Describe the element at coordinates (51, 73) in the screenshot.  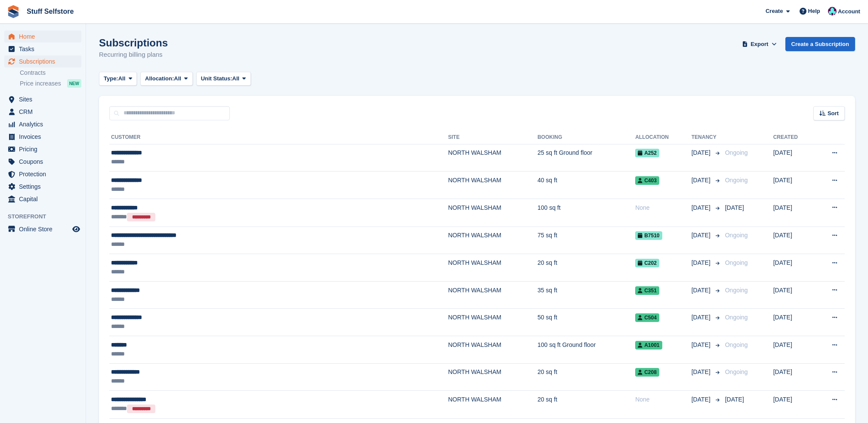
I see `a: Contracts` at that location.